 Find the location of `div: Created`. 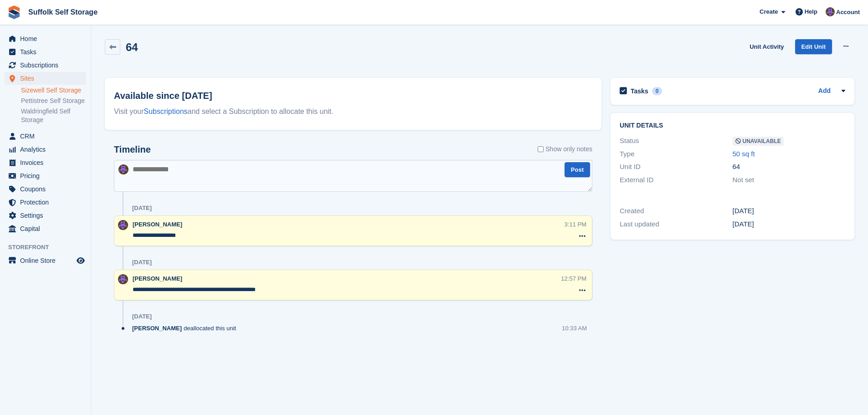

div: Created is located at coordinates (676, 211).